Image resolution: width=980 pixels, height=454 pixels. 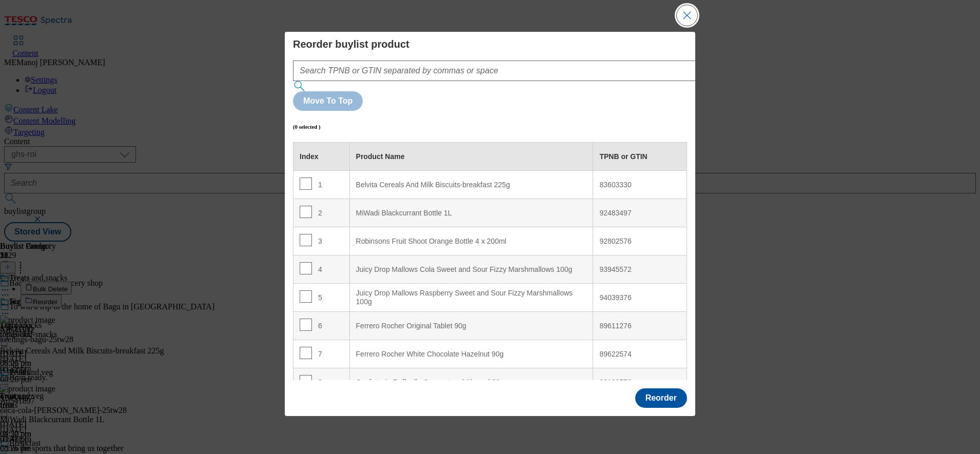 I want to click on div: 3, so click(x=322, y=241).